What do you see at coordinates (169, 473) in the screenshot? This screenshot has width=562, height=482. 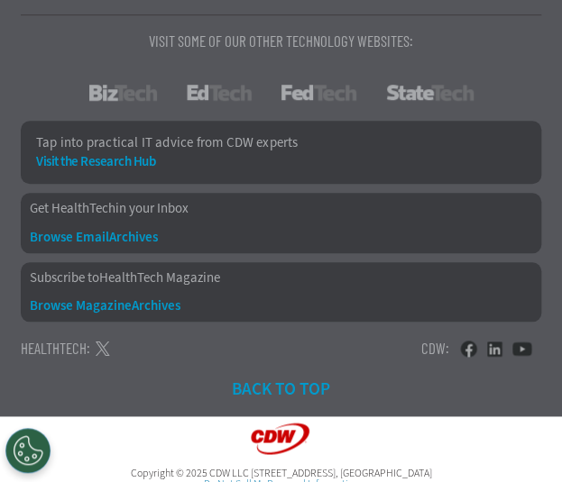 I see `span: Copyright © 2025` at bounding box center [169, 473].